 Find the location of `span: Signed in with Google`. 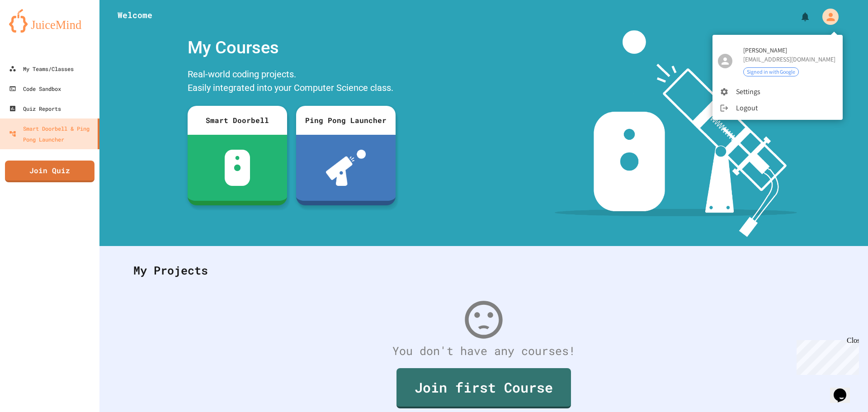

span: Signed in with Google is located at coordinates (771, 71).